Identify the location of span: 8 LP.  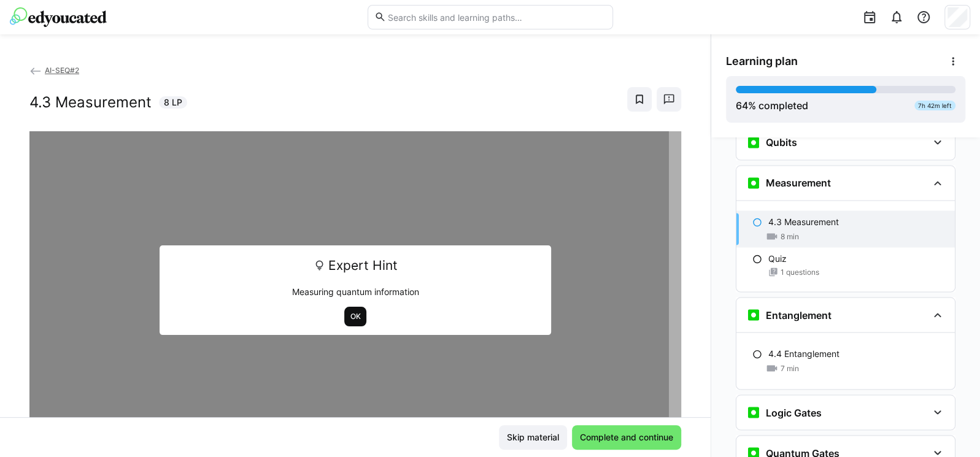
(173, 102).